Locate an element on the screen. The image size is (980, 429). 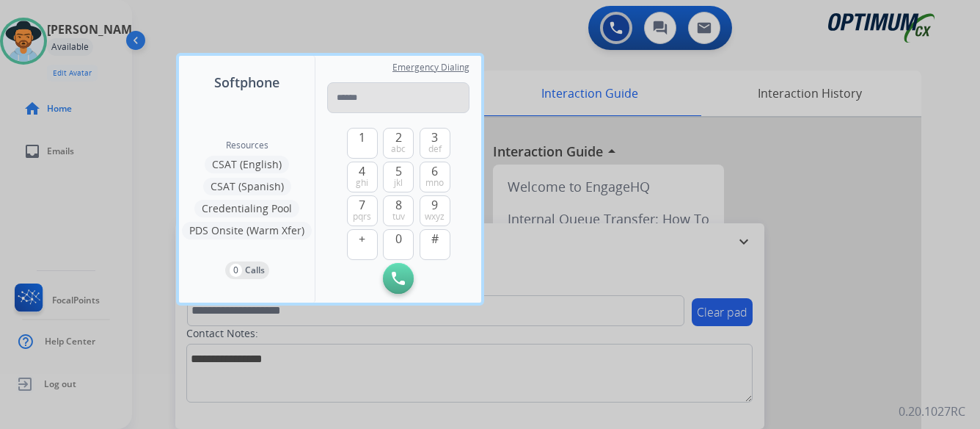
button: CSAT (English) is located at coordinates (246, 164).